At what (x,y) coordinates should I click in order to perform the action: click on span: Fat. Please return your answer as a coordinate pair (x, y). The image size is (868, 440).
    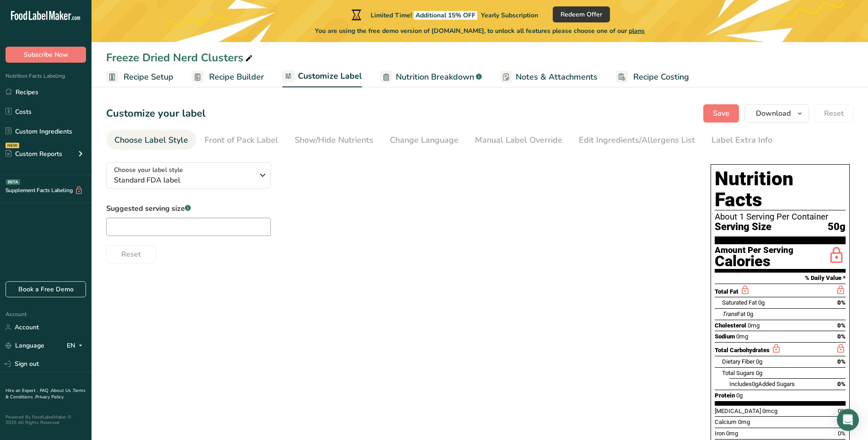
    Looking at the image, I should click on (734, 314).